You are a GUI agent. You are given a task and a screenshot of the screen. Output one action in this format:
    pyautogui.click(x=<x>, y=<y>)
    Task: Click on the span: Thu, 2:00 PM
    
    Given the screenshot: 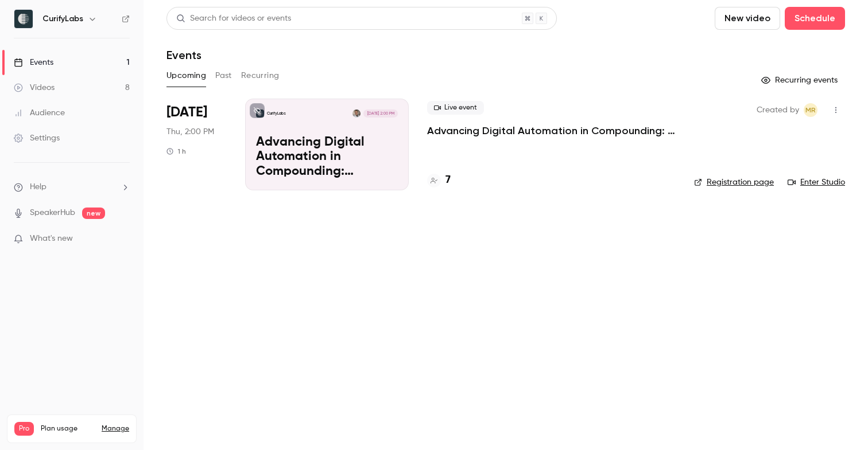 What is the action you would take?
    pyautogui.click(x=190, y=132)
    